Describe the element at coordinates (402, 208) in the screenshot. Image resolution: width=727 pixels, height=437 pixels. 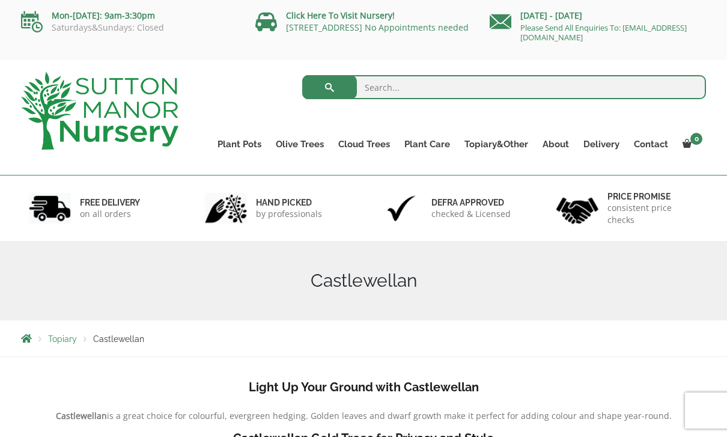
I see `img: 3.jpg` at that location.